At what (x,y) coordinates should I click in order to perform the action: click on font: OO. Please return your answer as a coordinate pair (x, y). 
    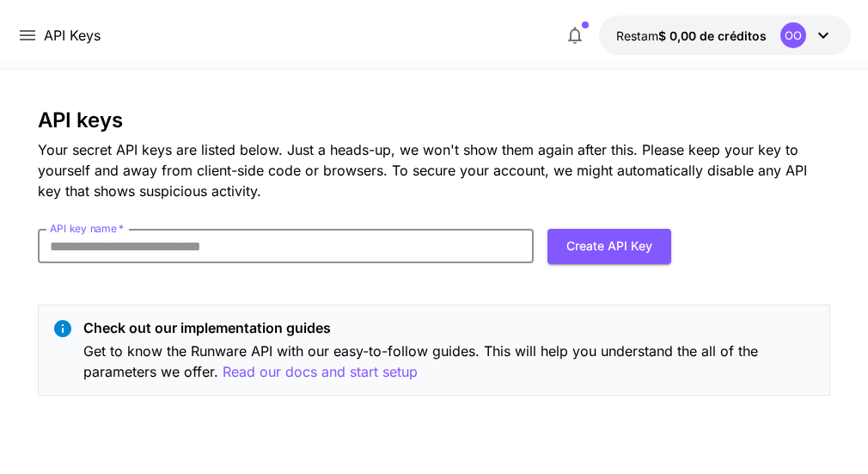
    Looking at the image, I should click on (793, 35).